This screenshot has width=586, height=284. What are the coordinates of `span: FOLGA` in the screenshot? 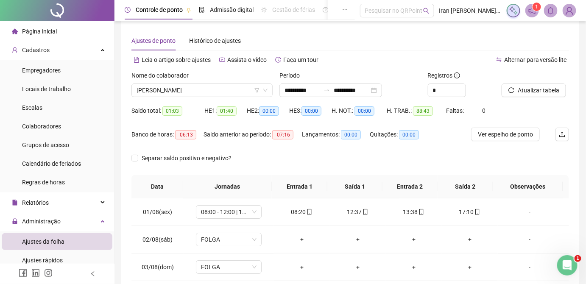 It's located at (229, 240).